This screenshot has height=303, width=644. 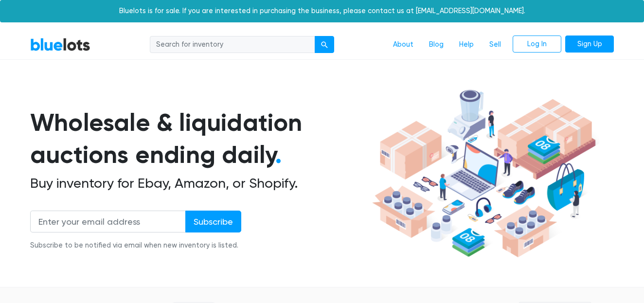 What do you see at coordinates (437, 45) in the screenshot?
I see `a: Blog` at bounding box center [437, 45].